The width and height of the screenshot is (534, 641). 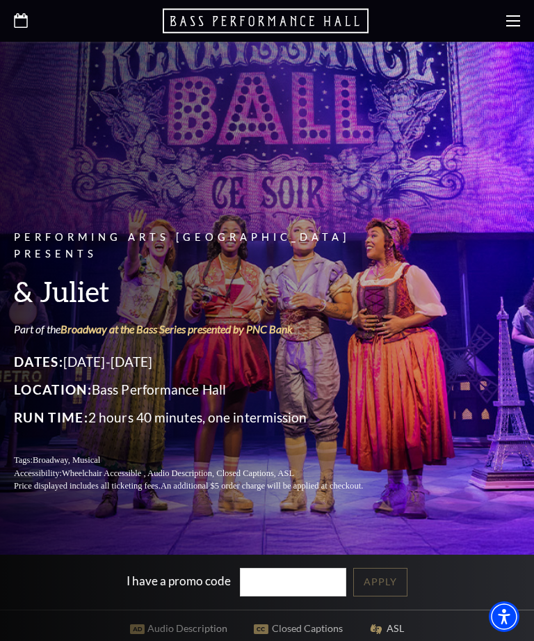 I want to click on p: Part of the, so click(x=205, y=329).